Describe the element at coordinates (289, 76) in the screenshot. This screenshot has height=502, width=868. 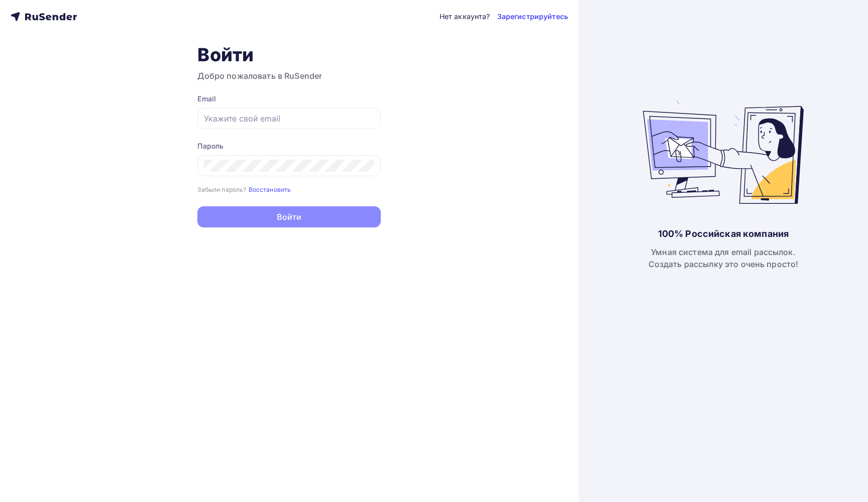
I see `h3: Добро пожаловать в RuSender` at that location.